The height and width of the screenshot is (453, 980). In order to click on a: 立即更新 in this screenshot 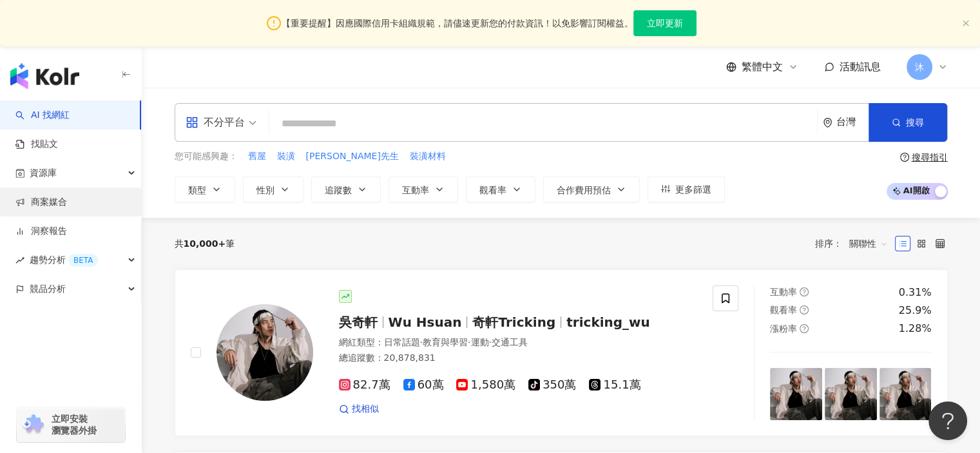, I will do `click(665, 23)`.